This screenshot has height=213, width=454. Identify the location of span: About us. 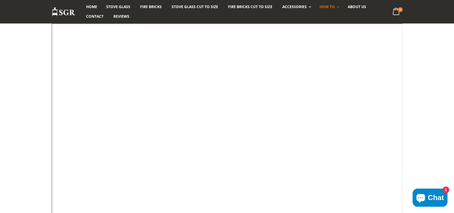
(357, 7).